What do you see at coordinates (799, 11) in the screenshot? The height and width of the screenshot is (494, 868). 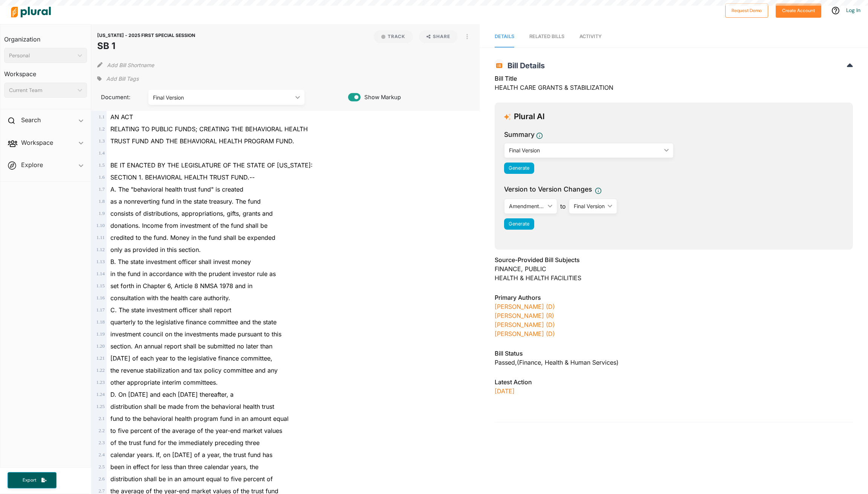 I see `button: Create Account` at bounding box center [799, 11].